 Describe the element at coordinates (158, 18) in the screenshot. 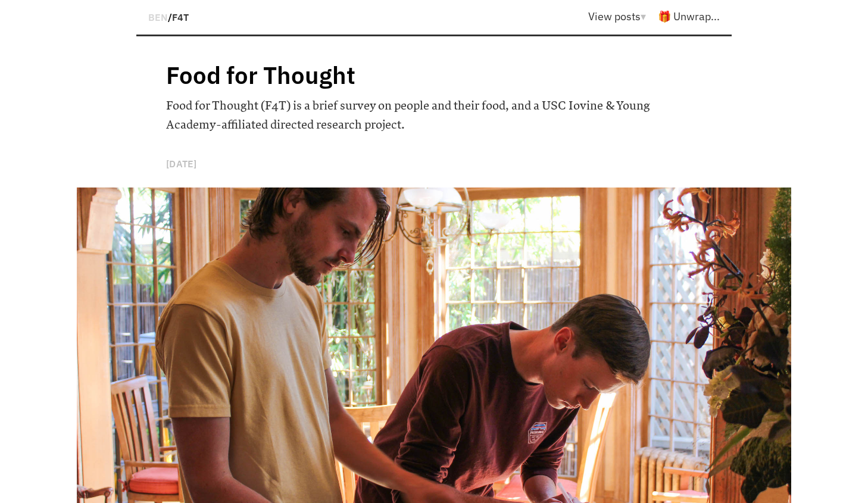

I see `span: BEN` at that location.